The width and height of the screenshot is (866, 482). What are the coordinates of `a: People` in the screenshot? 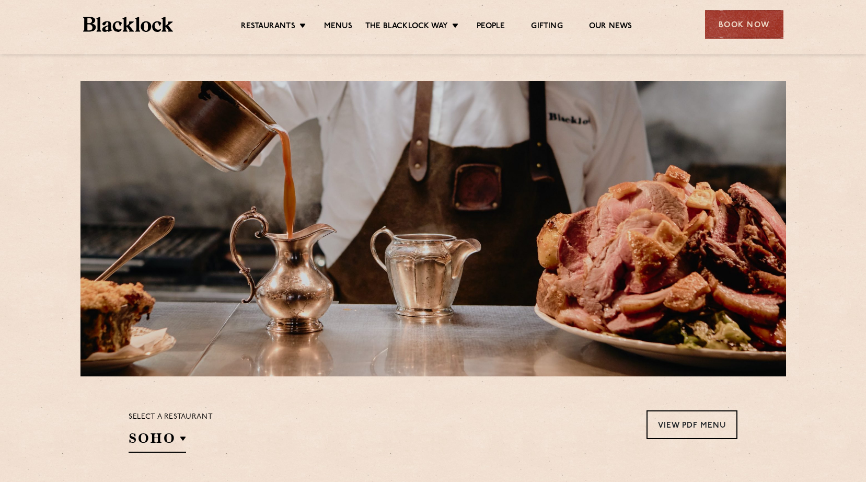 It's located at (491, 27).